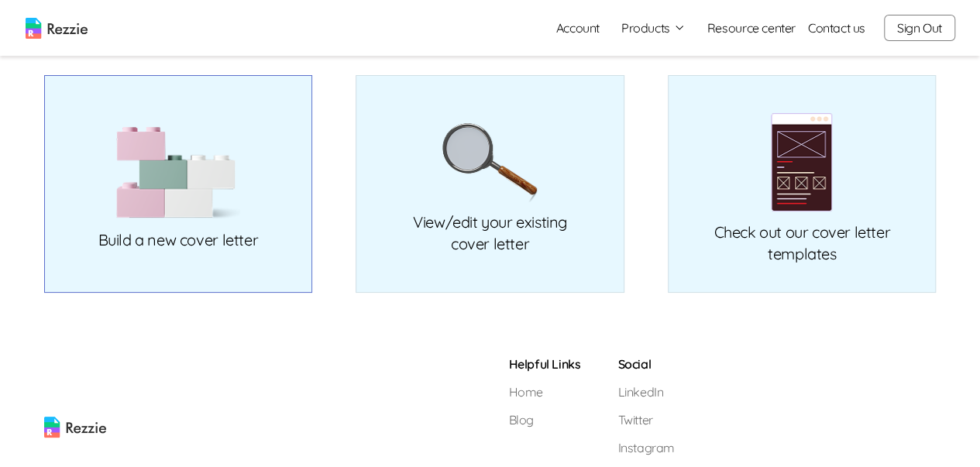  Describe the element at coordinates (545, 392) in the screenshot. I see `a: Home` at that location.